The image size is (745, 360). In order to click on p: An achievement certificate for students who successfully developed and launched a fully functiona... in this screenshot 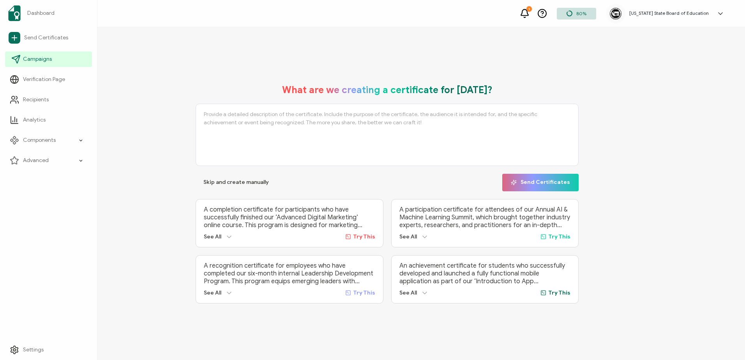, I will do `click(484, 273)`.